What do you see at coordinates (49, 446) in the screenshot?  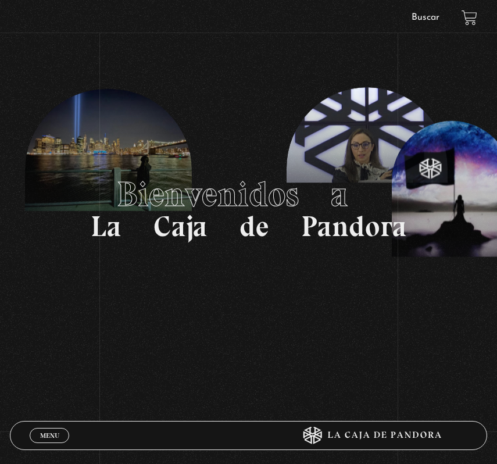 I see `span: Cerrar` at bounding box center [49, 446].